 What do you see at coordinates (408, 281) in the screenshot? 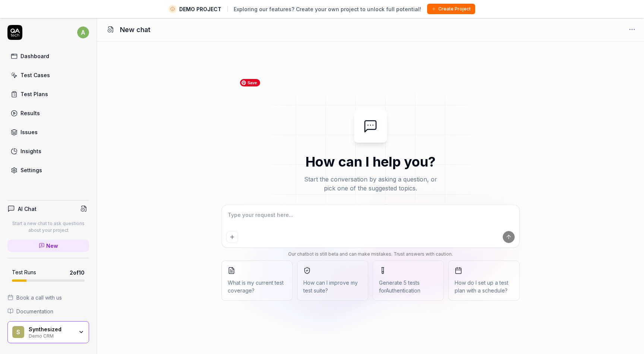
I see `button: Generate 5 tests forAuthentication` at bounding box center [408, 281].